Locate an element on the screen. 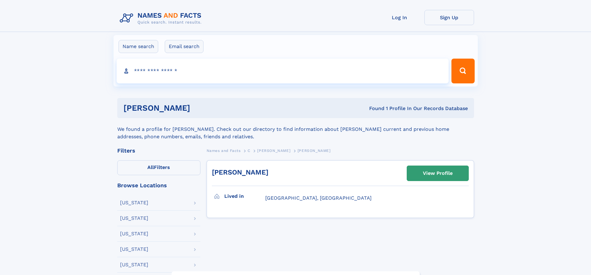 This screenshot has height=275, width=591. div: View Profile is located at coordinates (438, 174).